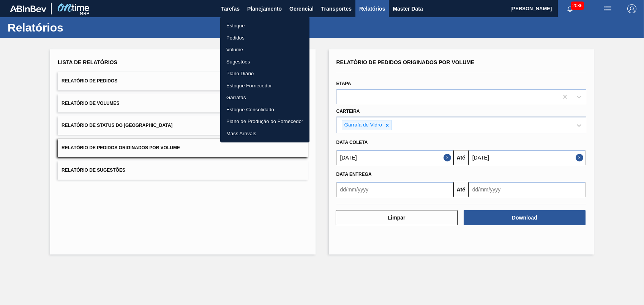  I want to click on li: Estoque Consolidado, so click(265, 110).